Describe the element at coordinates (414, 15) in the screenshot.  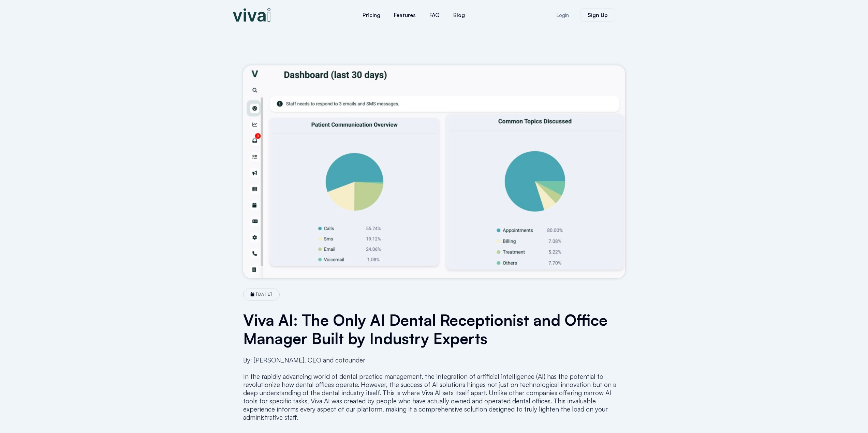
I see `nav: Menu` at that location.